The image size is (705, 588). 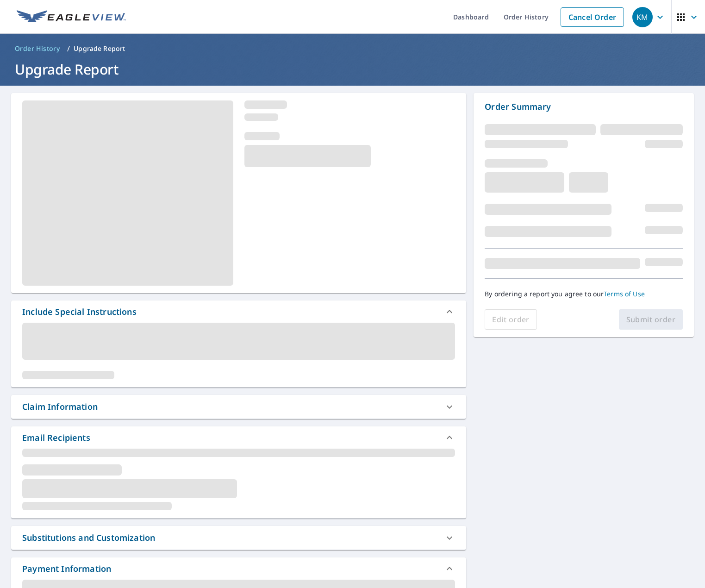 I want to click on h1: Upgrade Report, so click(x=352, y=69).